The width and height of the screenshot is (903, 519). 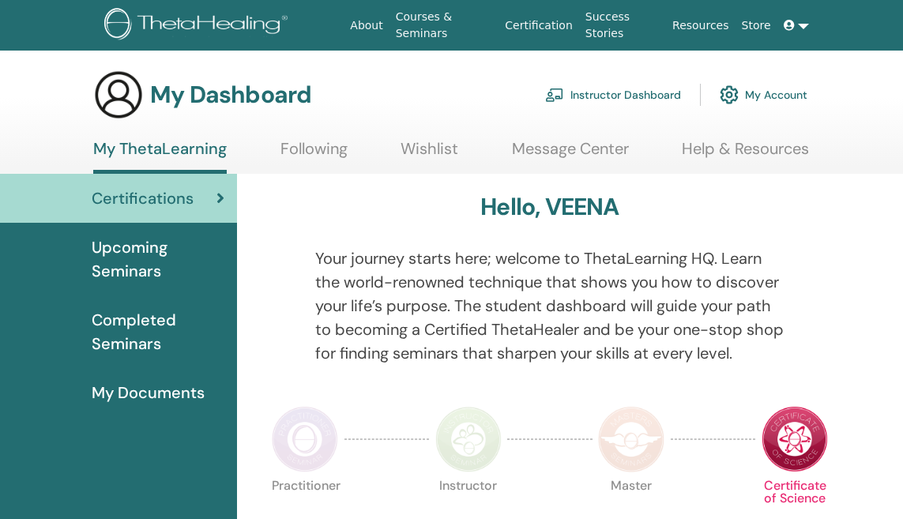 I want to click on a: Courses & Seminars, so click(x=444, y=25).